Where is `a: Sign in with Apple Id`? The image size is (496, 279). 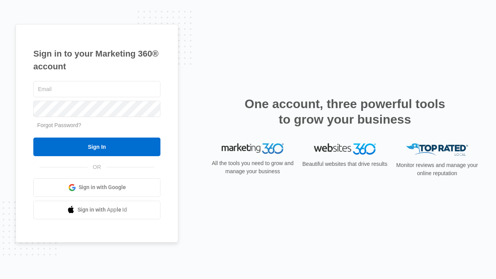
a: Sign in with Apple Id is located at coordinates (97, 210).